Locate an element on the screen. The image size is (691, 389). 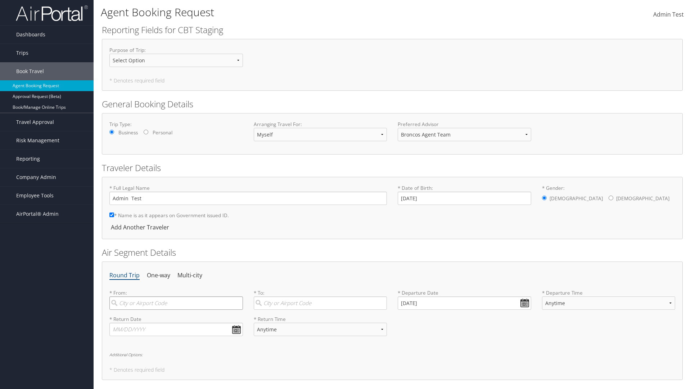
img: airportal-logo.png is located at coordinates (52, 13).